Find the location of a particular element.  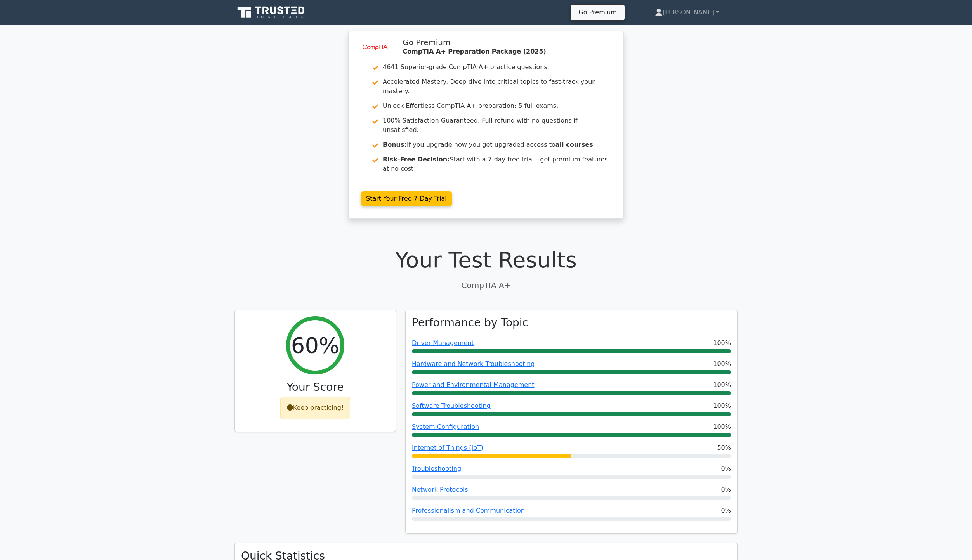

a: Power and Environmental Management is located at coordinates (473, 385).